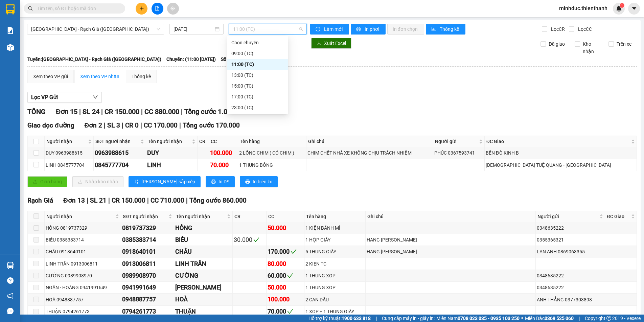  Describe the element at coordinates (622, 5) in the screenshot. I see `sup: 1` at that location.